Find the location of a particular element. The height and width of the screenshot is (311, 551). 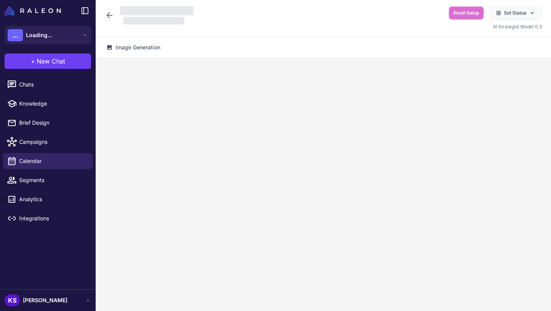

span: AI Strategist Model 0.3 is located at coordinates (517, 26).